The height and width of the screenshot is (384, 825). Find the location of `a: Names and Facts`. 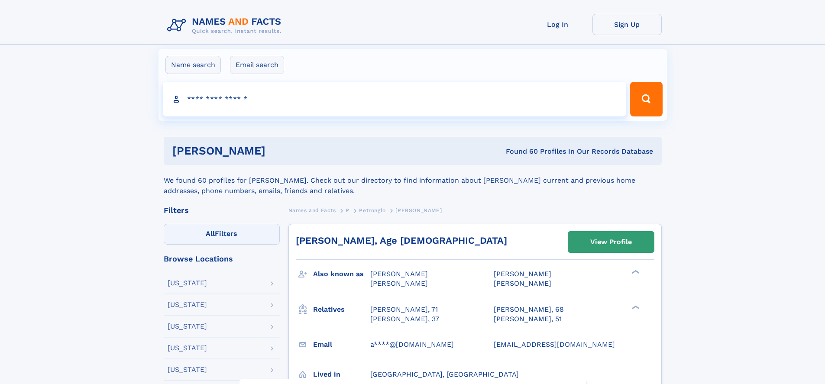

a: Names and Facts is located at coordinates (312, 210).